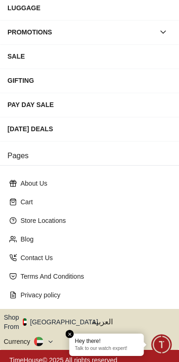 The height and width of the screenshot is (362, 179). What do you see at coordinates (93, 295) in the screenshot?
I see `p: Privacy policy` at bounding box center [93, 295].